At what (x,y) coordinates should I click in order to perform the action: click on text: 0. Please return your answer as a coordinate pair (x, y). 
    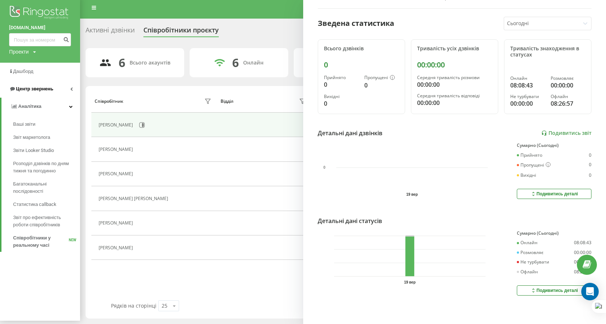
    Looking at the image, I should click on (325, 168).